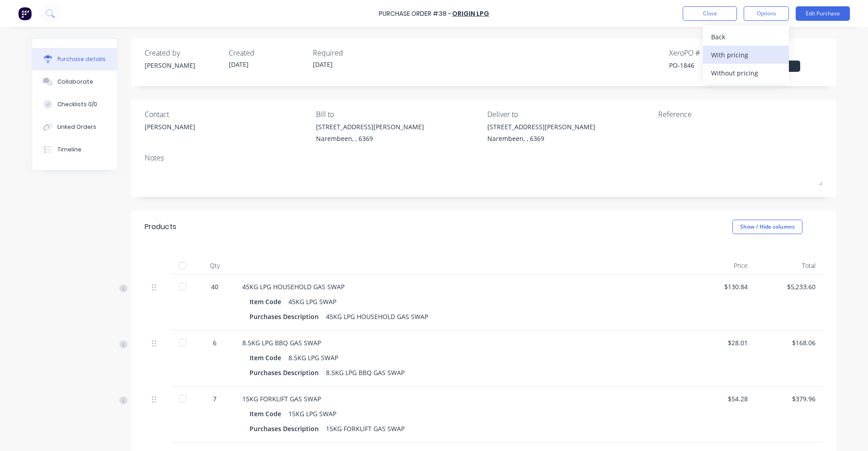  I want to click on button: Edit Purchase, so click(822, 14).